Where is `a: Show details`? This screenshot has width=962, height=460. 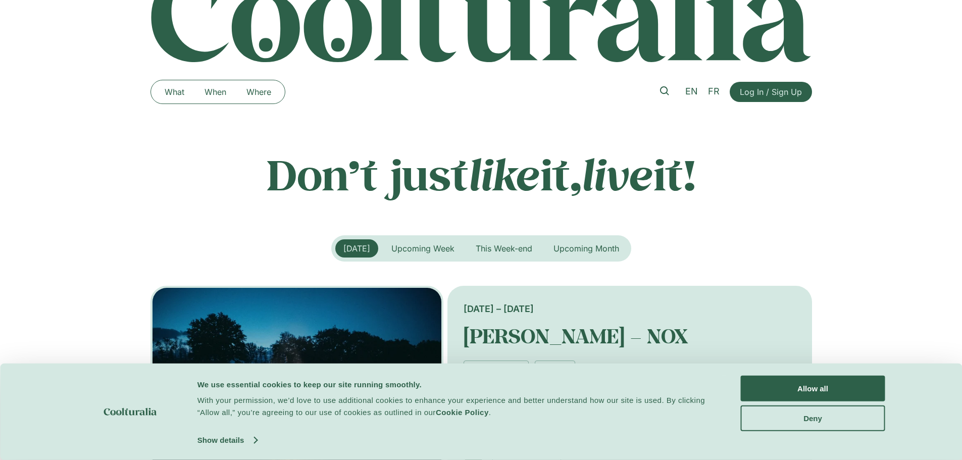 a: Show details is located at coordinates (227, 441).